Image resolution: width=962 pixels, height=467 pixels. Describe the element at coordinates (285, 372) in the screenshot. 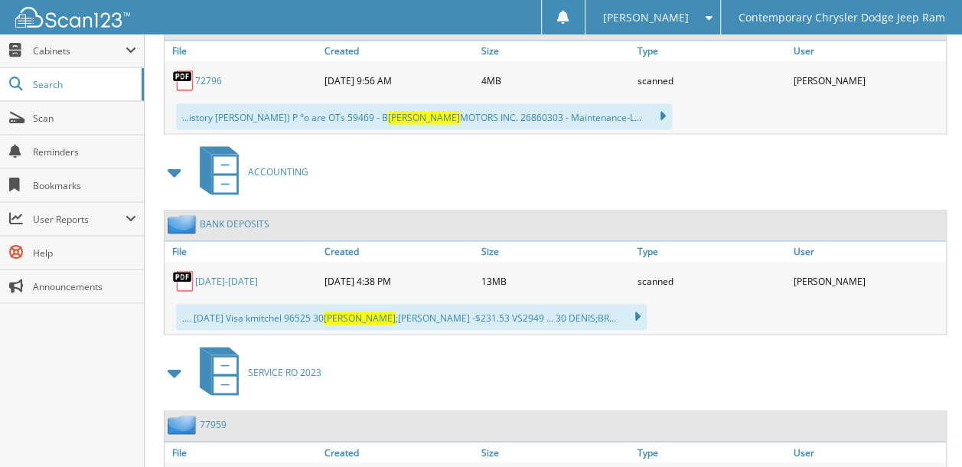

I see `span: SERVICE RO 2023` at that location.